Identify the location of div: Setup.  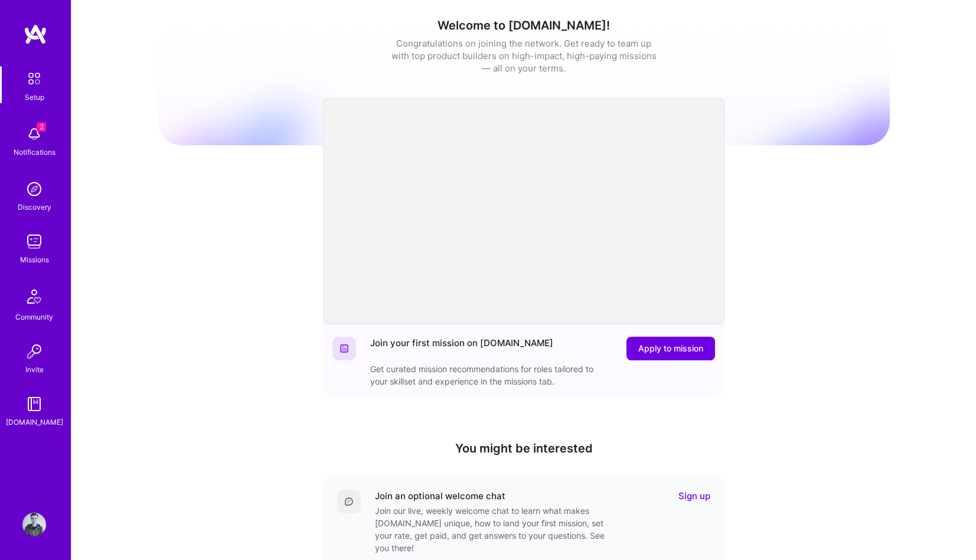
(35, 97).